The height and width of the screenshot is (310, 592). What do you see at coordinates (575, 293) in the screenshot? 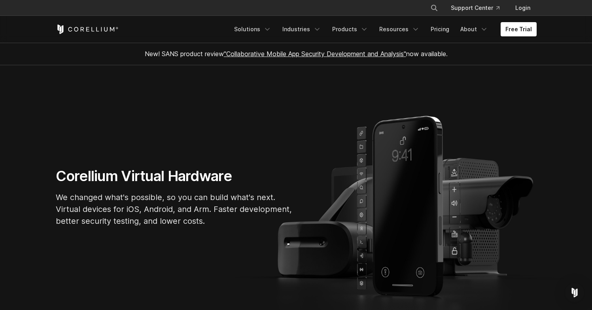
I see `div: Open Intercom Messenger` at bounding box center [575, 293].